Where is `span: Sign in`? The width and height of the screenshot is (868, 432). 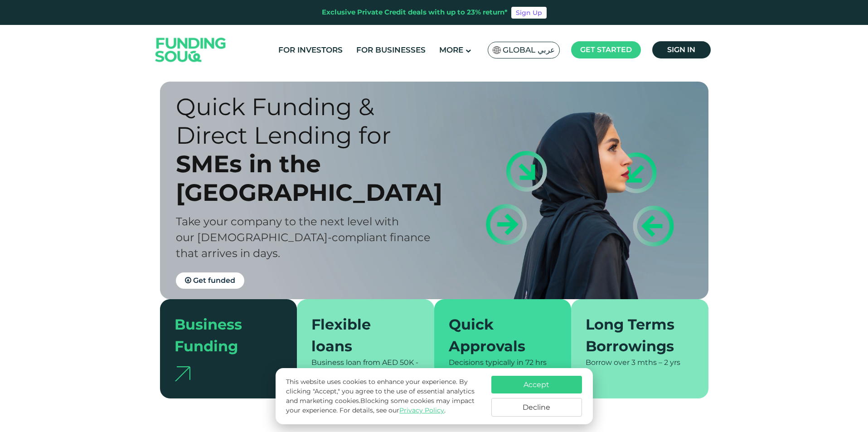
span: Sign in is located at coordinates (681, 49).